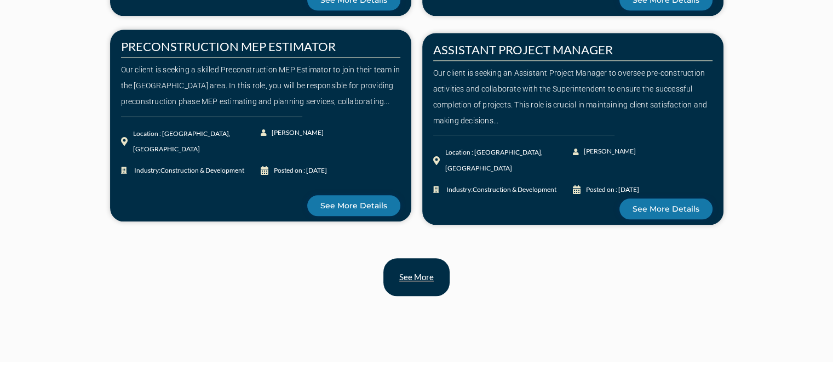 The image size is (833, 381). I want to click on a: ASSISTANT PROJECT MANAGER, so click(523, 49).